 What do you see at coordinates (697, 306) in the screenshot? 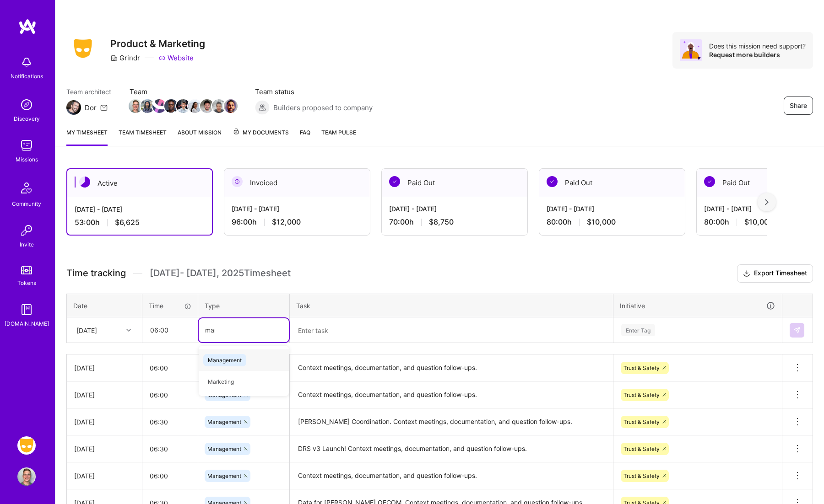
I see `div: Initiative` at bounding box center [697, 306].